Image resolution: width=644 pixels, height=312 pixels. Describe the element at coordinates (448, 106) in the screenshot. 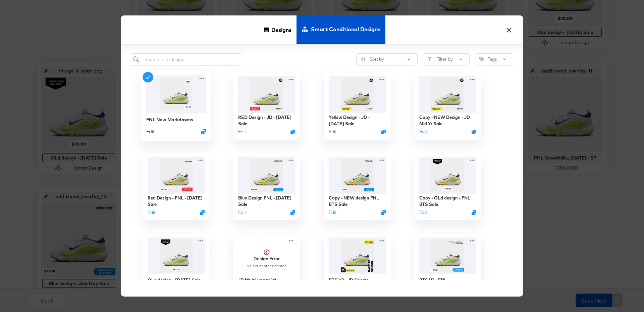

I see `div: Copy - NEW Design - JD Mid Yr SaleEditDuplicate` at that location.